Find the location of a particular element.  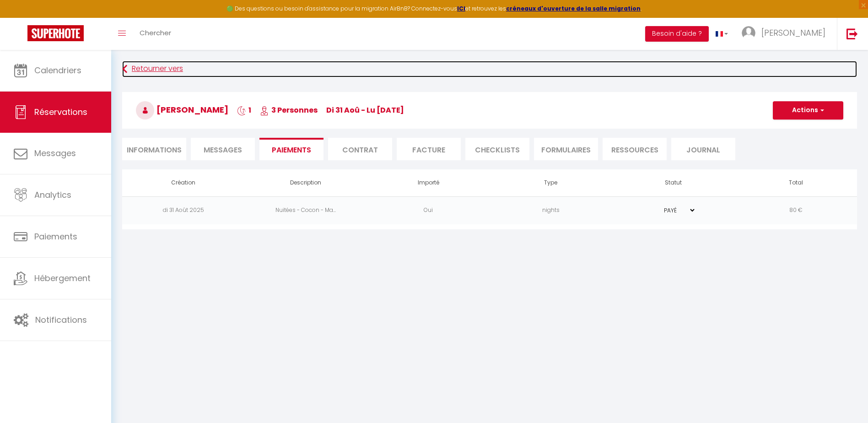

button: Besoin d'aide ? is located at coordinates (677, 34).